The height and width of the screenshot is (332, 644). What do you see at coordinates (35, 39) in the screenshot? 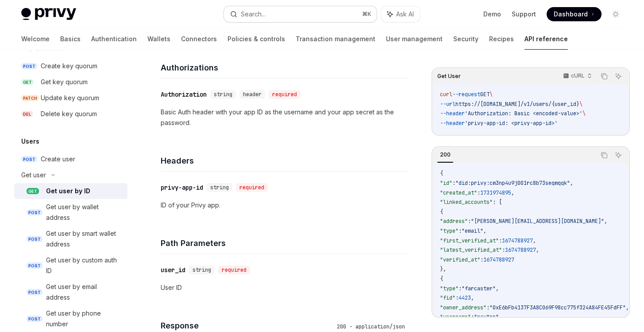
I see `a: Welcome` at bounding box center [35, 39].